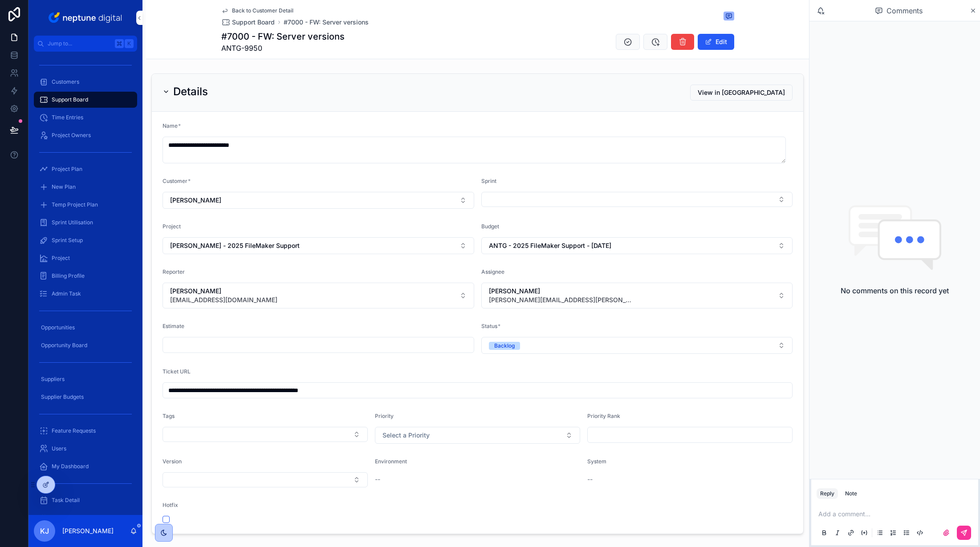 This screenshot has height=547, width=980. Describe the element at coordinates (86, 187) in the screenshot. I see `a: New Plan` at that location.